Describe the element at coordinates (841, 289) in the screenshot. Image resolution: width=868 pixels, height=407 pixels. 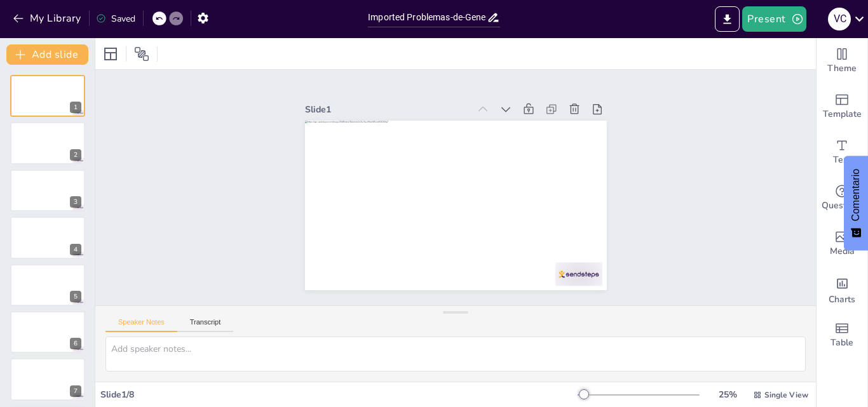
I see `div: Add charts and graphs` at that location.